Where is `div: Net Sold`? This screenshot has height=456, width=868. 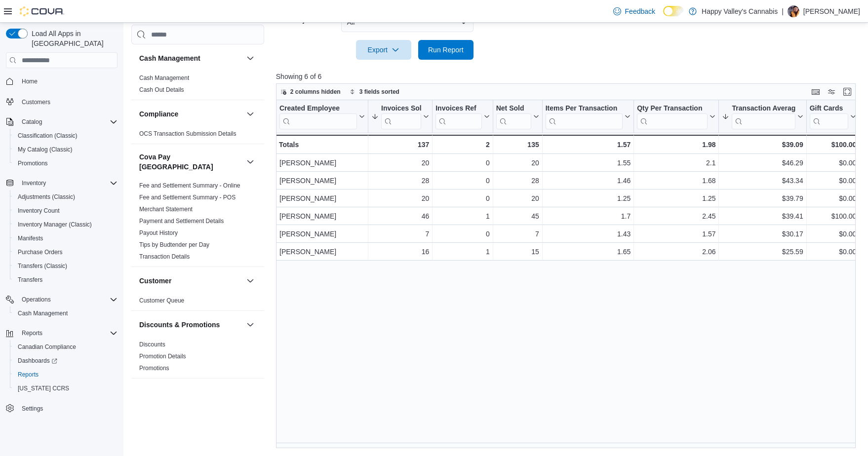
div: Net Sold is located at coordinates (513, 116).